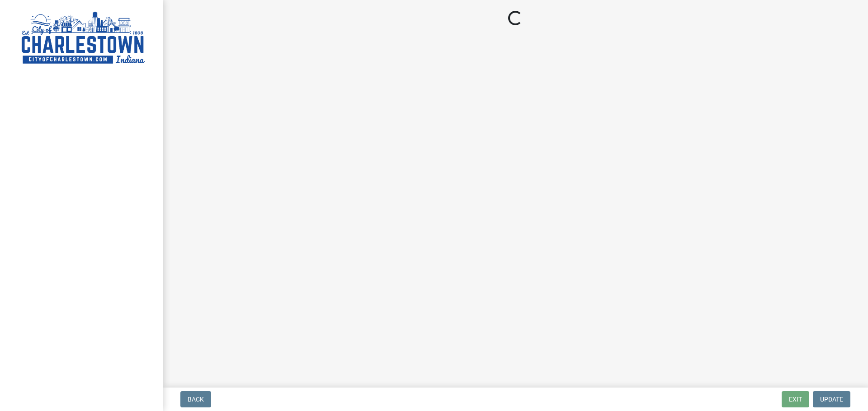  What do you see at coordinates (831, 400) in the screenshot?
I see `span: Update` at bounding box center [831, 400].